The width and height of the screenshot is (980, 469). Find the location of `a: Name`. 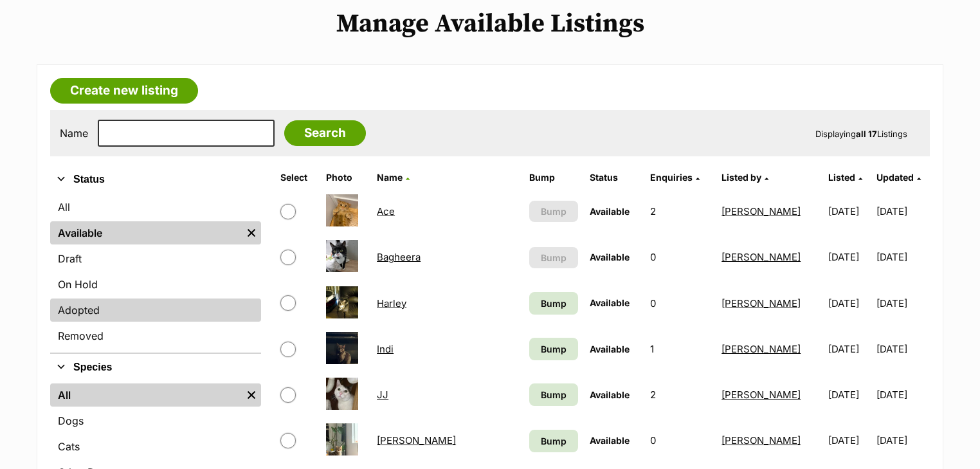

a: Name is located at coordinates (393, 177).